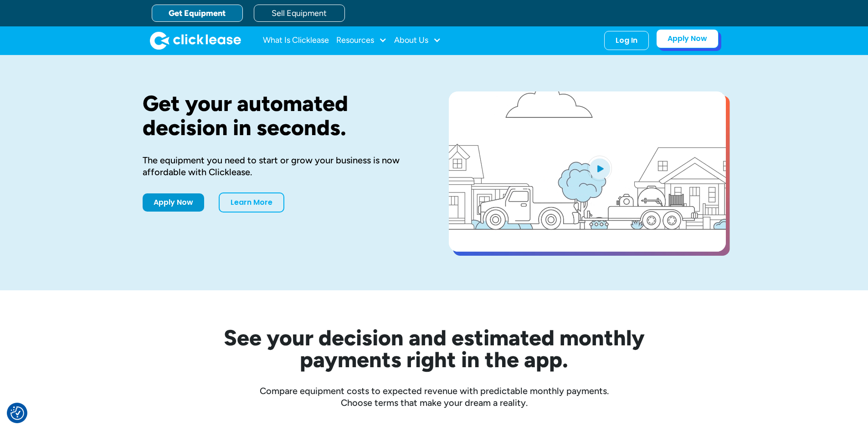  Describe the element at coordinates (300, 13) in the screenshot. I see `a: Sell Equipment` at that location.